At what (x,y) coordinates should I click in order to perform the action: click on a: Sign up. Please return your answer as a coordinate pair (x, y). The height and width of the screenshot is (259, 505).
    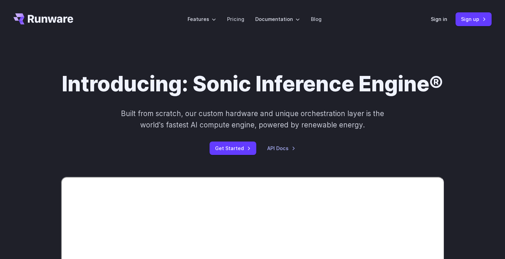
    Looking at the image, I should click on (474, 19).